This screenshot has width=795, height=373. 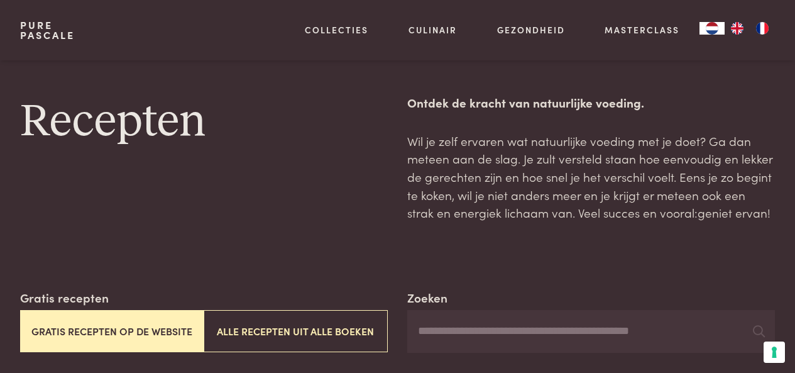 I want to click on strong: Ontdek de kracht van natuurlijke voeding., so click(x=525, y=102).